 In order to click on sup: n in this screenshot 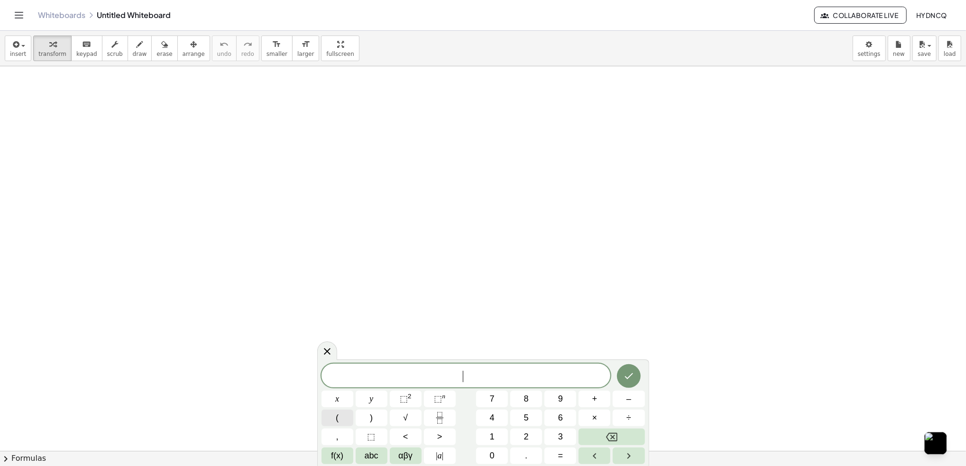, I will do `click(443, 396)`.